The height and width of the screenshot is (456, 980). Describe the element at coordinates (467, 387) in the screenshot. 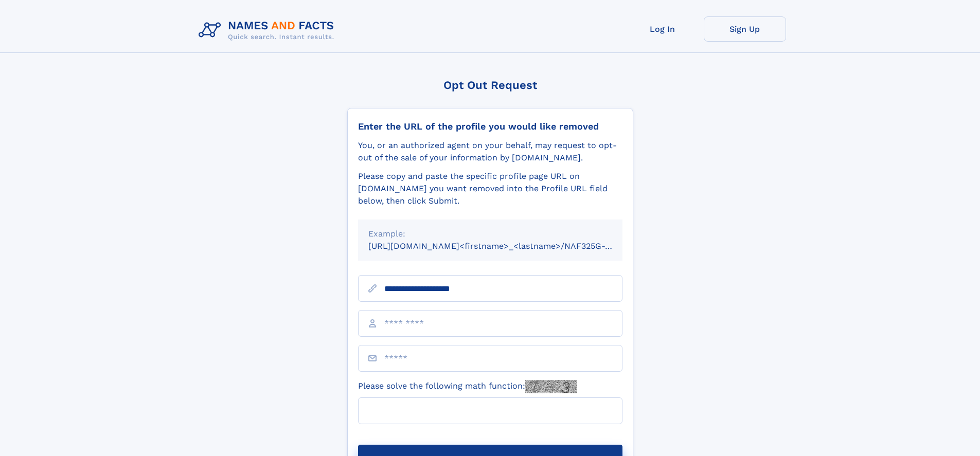

I see `label: Please solve the following math function:` at that location.